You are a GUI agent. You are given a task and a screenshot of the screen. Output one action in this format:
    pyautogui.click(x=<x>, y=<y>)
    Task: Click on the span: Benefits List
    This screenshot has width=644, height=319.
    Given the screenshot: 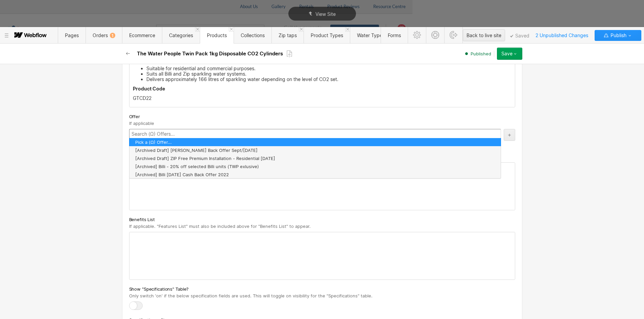 What is the action you would take?
    pyautogui.click(x=142, y=219)
    